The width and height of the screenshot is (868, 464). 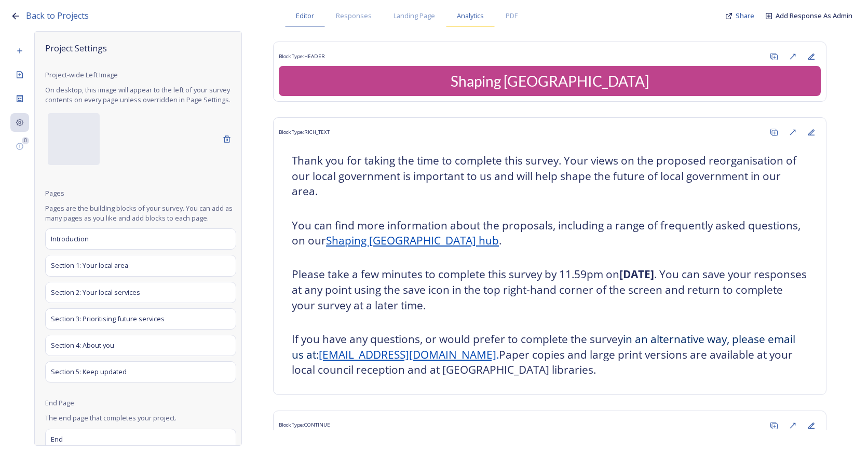 I want to click on span: Analytics, so click(x=471, y=15).